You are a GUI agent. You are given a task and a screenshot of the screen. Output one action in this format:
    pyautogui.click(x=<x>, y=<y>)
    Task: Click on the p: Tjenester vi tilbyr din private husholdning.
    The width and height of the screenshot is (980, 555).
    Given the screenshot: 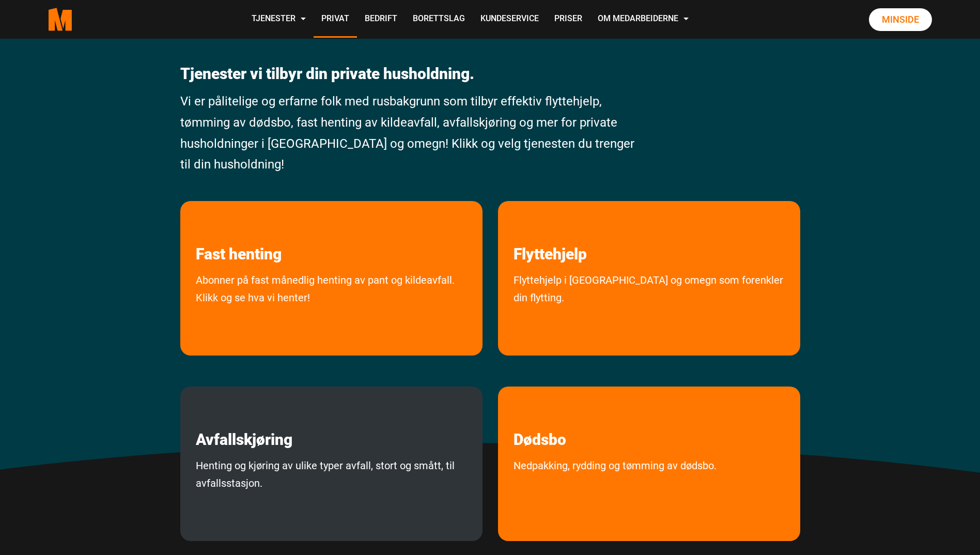 What is the action you would take?
    pyautogui.click(x=410, y=74)
    